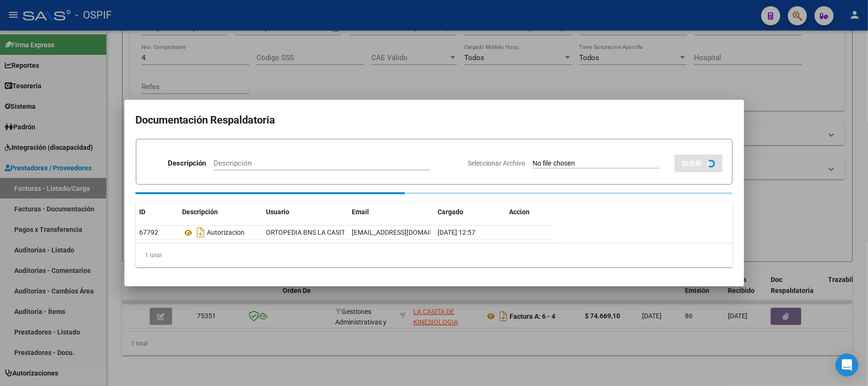  What do you see at coordinates (361, 212) in the screenshot?
I see `span: Email` at bounding box center [361, 212].